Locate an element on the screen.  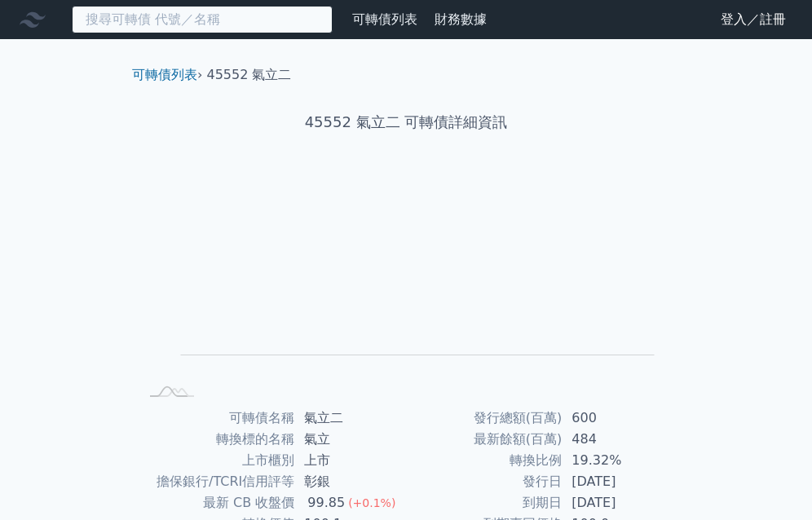
td: 擔保銀行/TCRI信用評等 is located at coordinates (216, 482).